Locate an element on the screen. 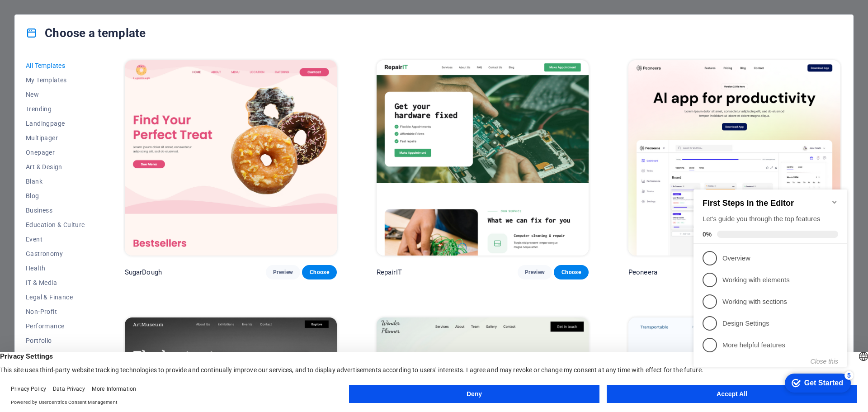 This screenshot has width=868, height=412. button: Business is located at coordinates (55, 210).